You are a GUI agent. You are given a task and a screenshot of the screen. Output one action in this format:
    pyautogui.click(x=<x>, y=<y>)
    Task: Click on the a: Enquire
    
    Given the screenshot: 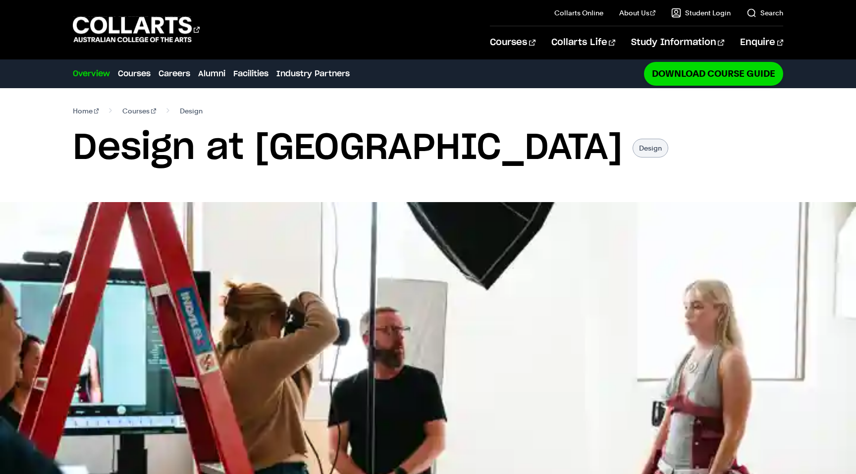 What is the action you would take?
    pyautogui.click(x=761, y=43)
    